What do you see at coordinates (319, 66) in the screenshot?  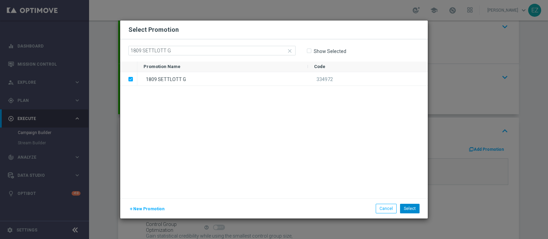 I see `span: Code` at bounding box center [319, 66].